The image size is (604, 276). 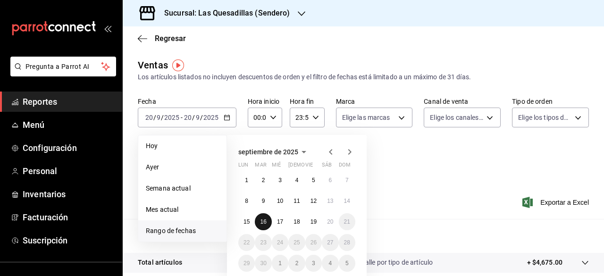 I want to click on label: Hora inicio, so click(x=265, y=101).